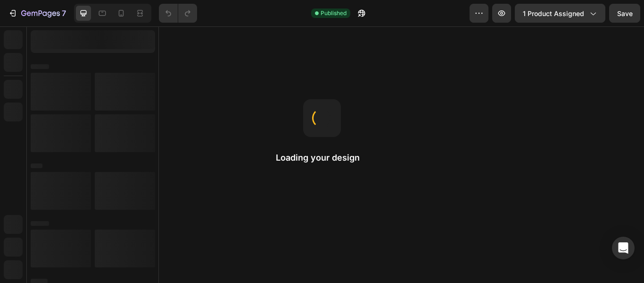  I want to click on button: Save, so click(625, 13).